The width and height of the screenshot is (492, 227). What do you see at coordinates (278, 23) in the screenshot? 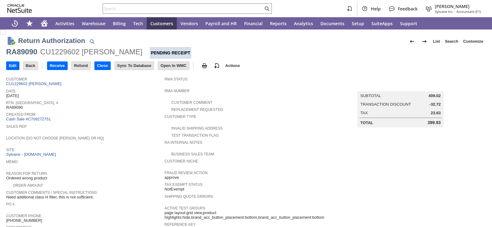
I see `span: Reports` at bounding box center [278, 23].